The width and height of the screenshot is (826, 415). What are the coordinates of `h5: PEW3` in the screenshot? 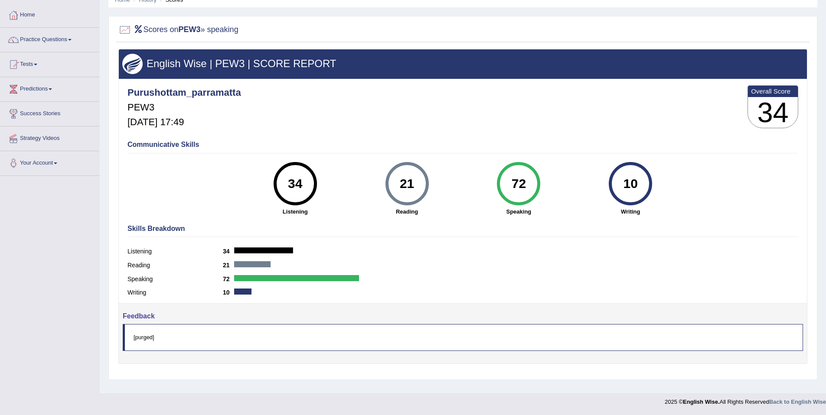 It's located at (184, 108).